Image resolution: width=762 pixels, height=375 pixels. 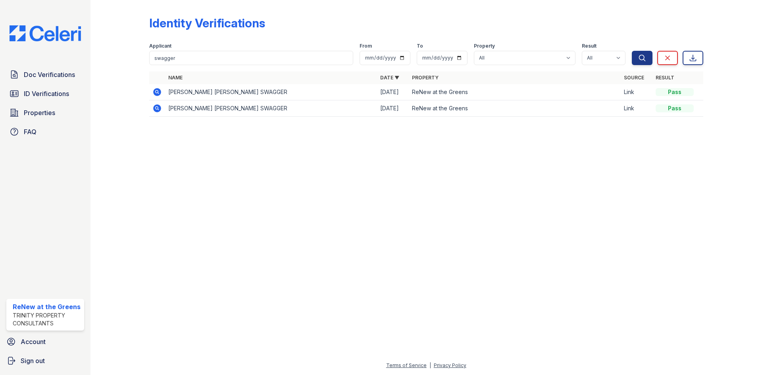 What do you see at coordinates (46, 94) in the screenshot?
I see `span: ID Verifications` at bounding box center [46, 94].